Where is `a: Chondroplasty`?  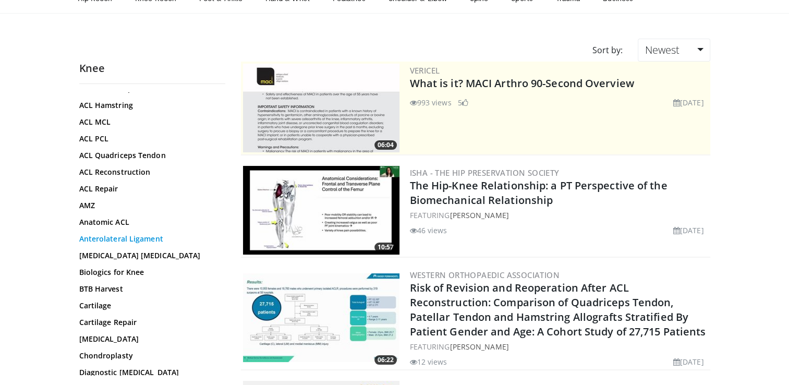 a: Chondroplasty is located at coordinates (150, 356).